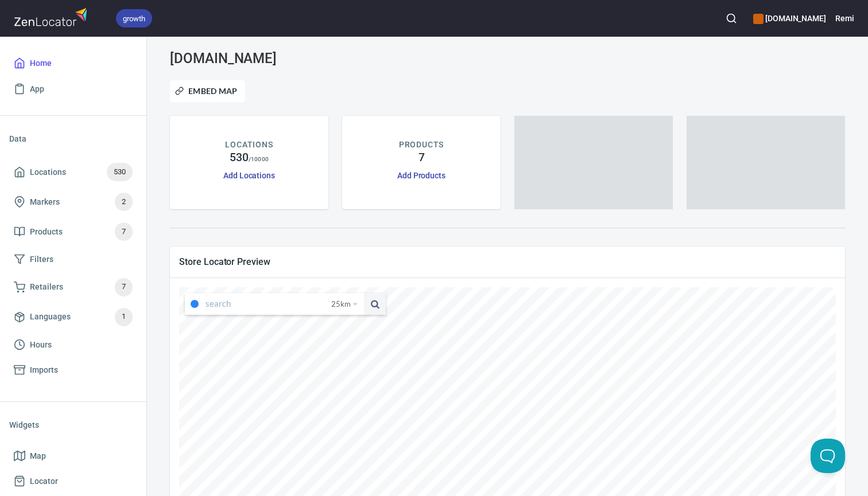  What do you see at coordinates (268, 304) in the screenshot?
I see `input: search` at bounding box center [268, 304].